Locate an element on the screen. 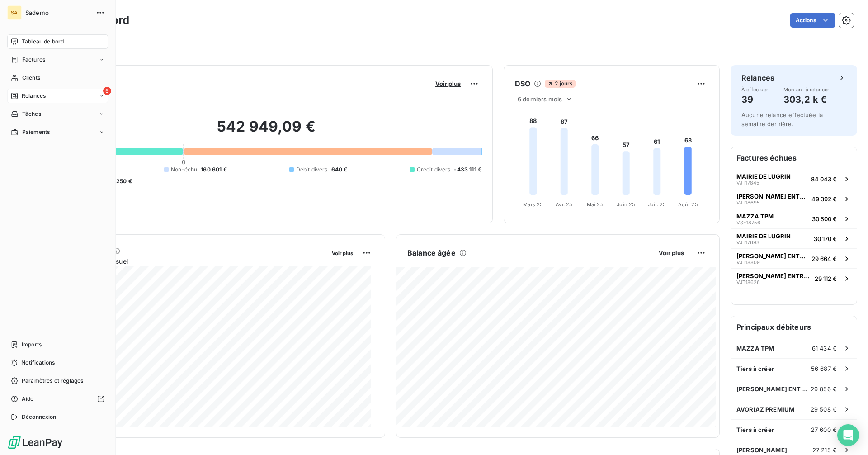 The height and width of the screenshot is (455, 868). span: Tâches is located at coordinates (32, 114).